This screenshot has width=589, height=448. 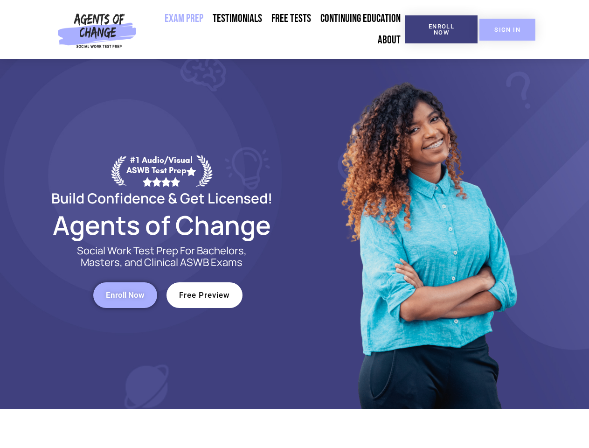 What do you see at coordinates (161, 170) in the screenshot?
I see `div: #1 Audio/Visual ASWB Test Prep` at bounding box center [161, 170].